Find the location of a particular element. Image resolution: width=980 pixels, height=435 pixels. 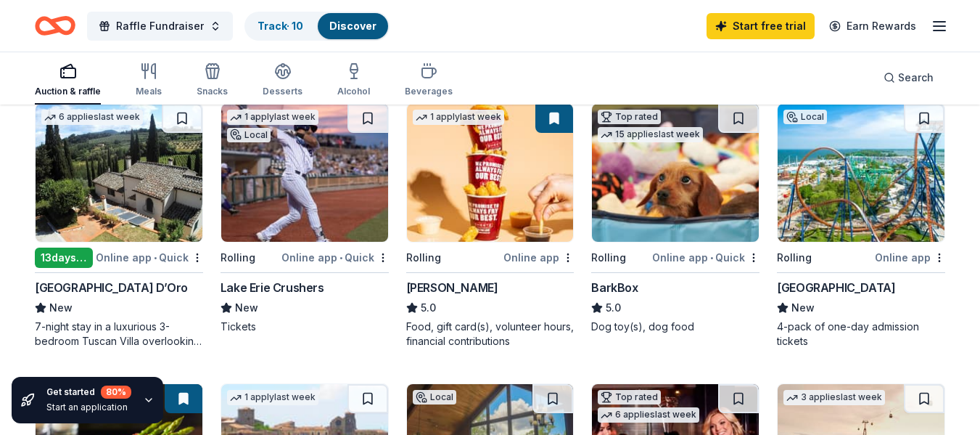

button: Desserts is located at coordinates (283, 81).